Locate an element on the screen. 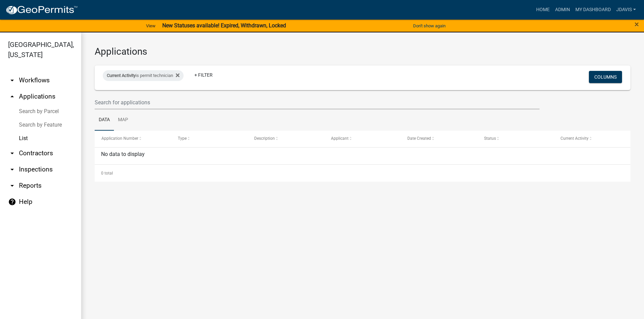 The width and height of the screenshot is (644, 319). datatable-header-cell: Current Activity is located at coordinates (592, 139).